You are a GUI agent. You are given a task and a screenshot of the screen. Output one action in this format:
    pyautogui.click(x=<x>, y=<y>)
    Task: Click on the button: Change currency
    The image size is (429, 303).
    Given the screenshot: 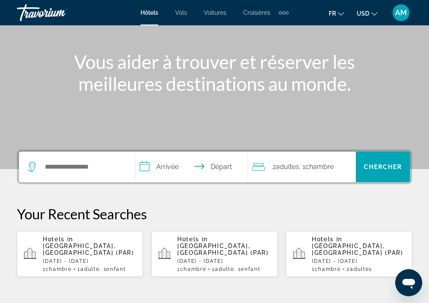 What is the action you would take?
    pyautogui.click(x=367, y=13)
    